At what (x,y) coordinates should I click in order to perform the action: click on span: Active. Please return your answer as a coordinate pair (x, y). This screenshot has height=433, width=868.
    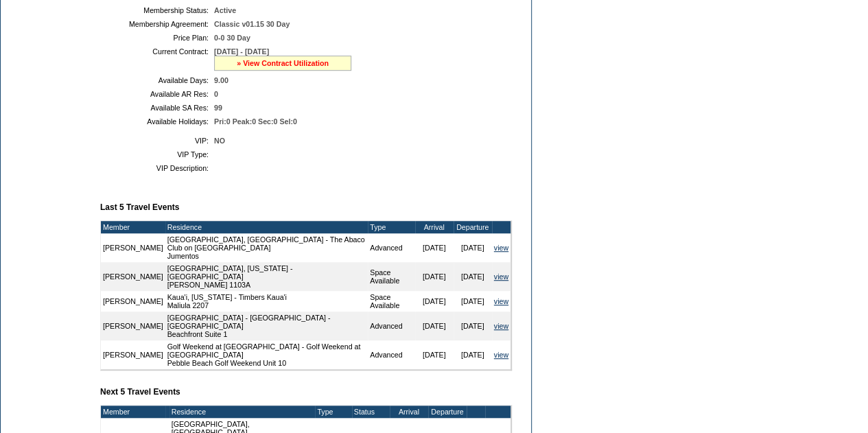
    Looking at the image, I should click on (225, 10).